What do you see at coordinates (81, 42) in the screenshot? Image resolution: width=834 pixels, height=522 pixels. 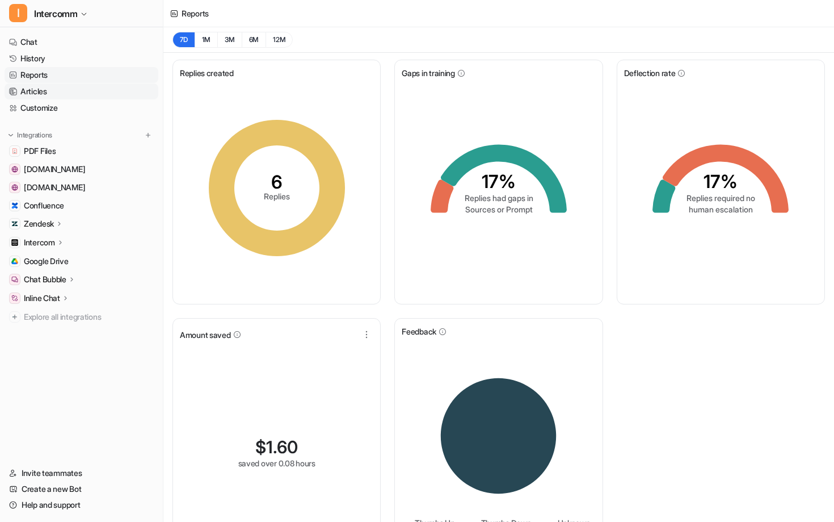 I see `a: Chat` at bounding box center [81, 42].